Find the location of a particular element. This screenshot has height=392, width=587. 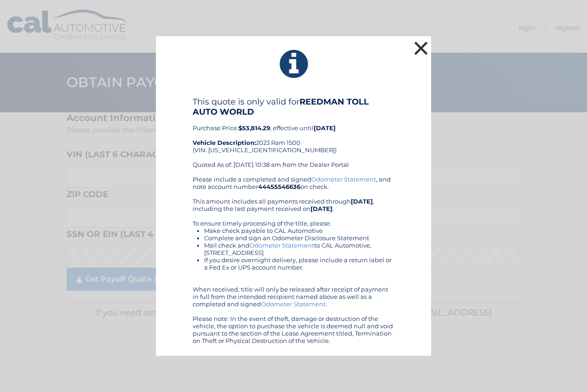

strong: Vehicle Description: is located at coordinates (225, 143).